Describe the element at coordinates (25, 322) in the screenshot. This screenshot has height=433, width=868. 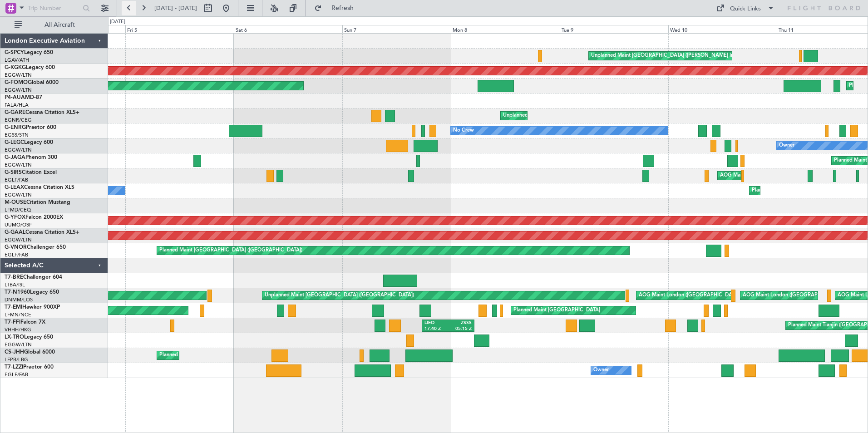
I see `a: T7-FFIFalcon 7X` at that location.